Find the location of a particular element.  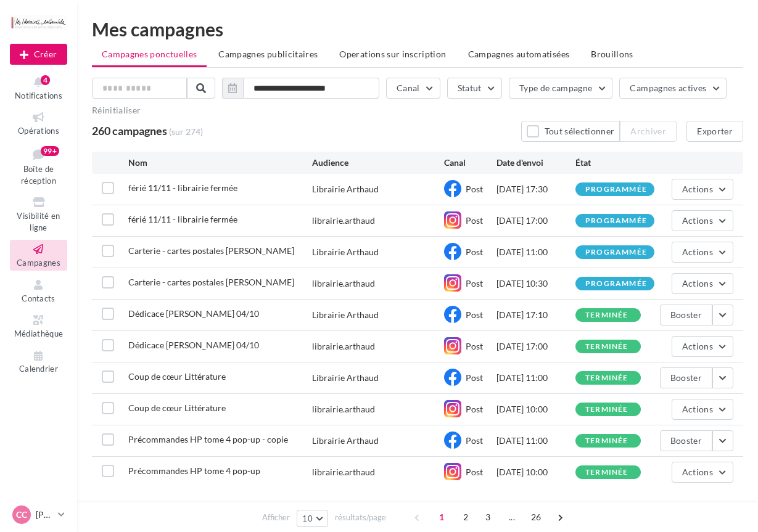

span: Boîte de réception is located at coordinates (38, 175).